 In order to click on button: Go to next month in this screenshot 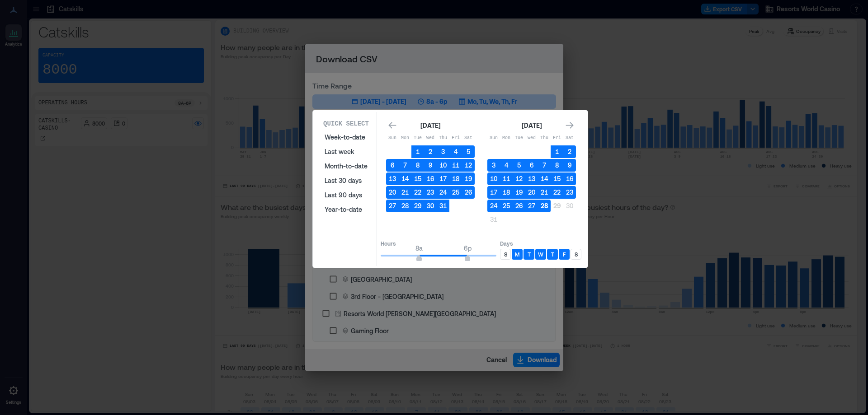, I will do `click(570, 126)`.